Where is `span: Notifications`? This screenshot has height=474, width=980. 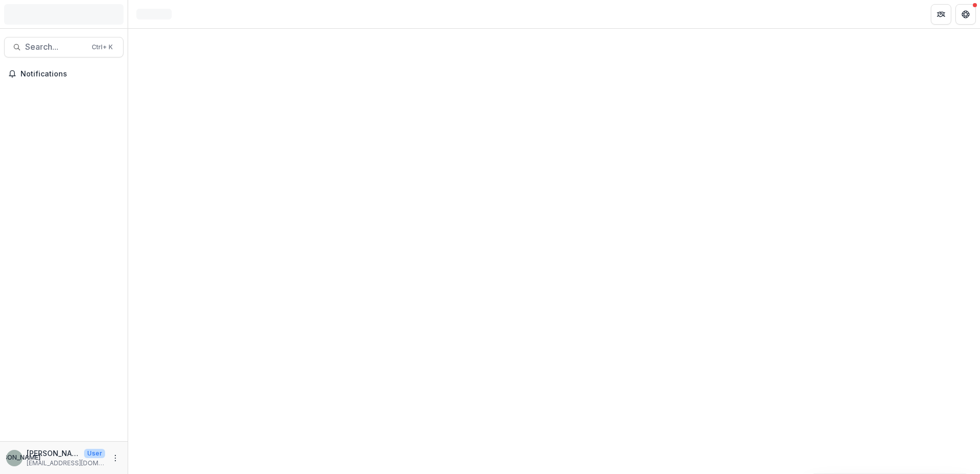 span: Notifications is located at coordinates (70, 74).